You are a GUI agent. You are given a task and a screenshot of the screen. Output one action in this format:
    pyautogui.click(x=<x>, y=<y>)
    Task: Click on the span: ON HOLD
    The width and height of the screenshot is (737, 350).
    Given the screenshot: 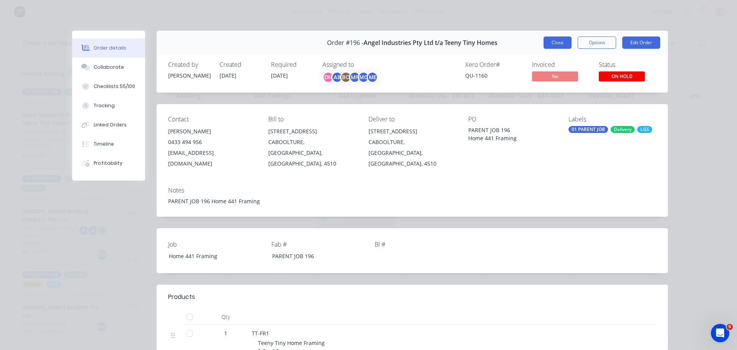 What is the action you would take?
    pyautogui.click(x=622, y=76)
    